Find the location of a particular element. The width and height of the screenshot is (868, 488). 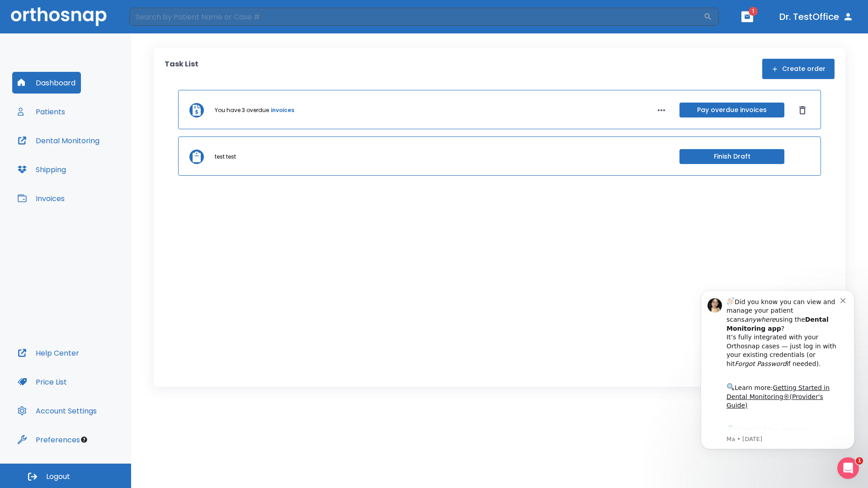

button: Create order is located at coordinates (798, 69).